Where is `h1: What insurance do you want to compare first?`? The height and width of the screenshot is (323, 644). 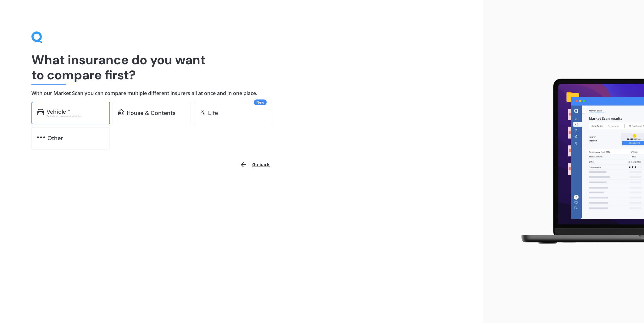
h1: What insurance do you want to compare first? is located at coordinates (242, 68).